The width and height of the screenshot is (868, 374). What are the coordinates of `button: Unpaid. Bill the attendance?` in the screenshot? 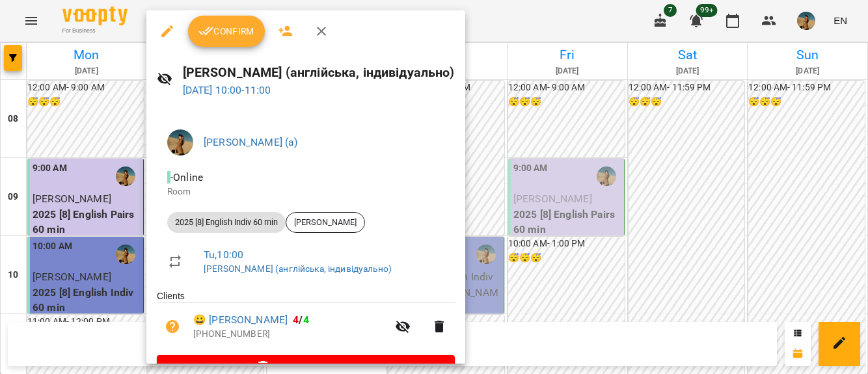 It's located at (173, 327).